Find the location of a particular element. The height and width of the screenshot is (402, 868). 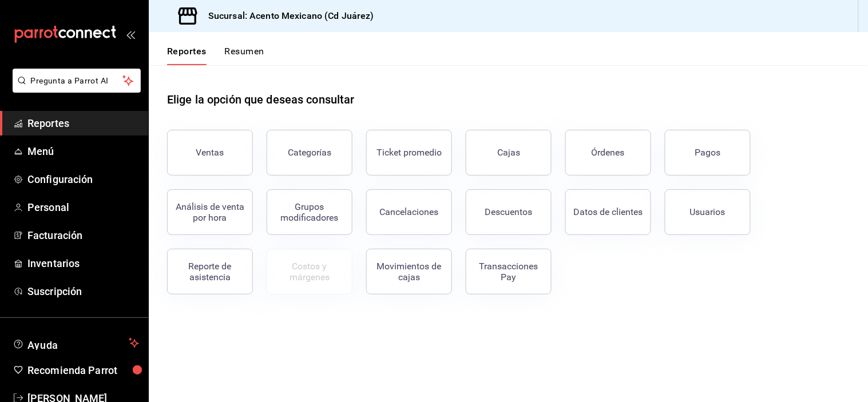

h1: Elige la opción que deseas consultar is located at coordinates (261, 100).